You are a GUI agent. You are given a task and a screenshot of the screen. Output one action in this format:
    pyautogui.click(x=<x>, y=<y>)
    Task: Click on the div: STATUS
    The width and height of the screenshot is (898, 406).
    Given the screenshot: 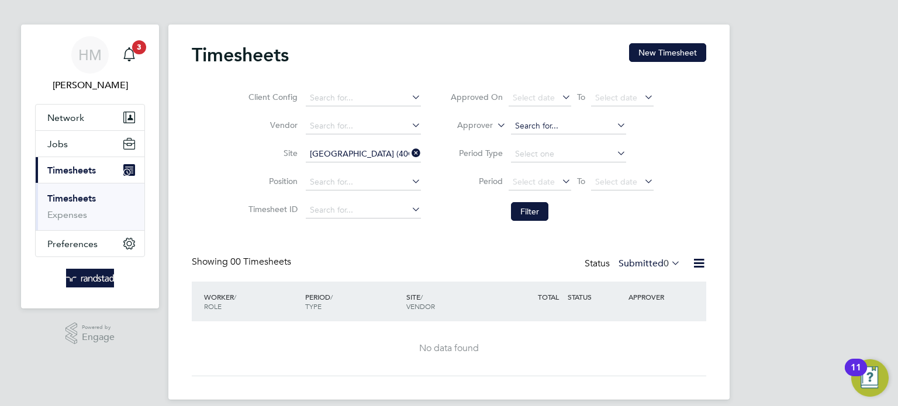 What is the action you would take?
    pyautogui.click(x=595, y=297)
    